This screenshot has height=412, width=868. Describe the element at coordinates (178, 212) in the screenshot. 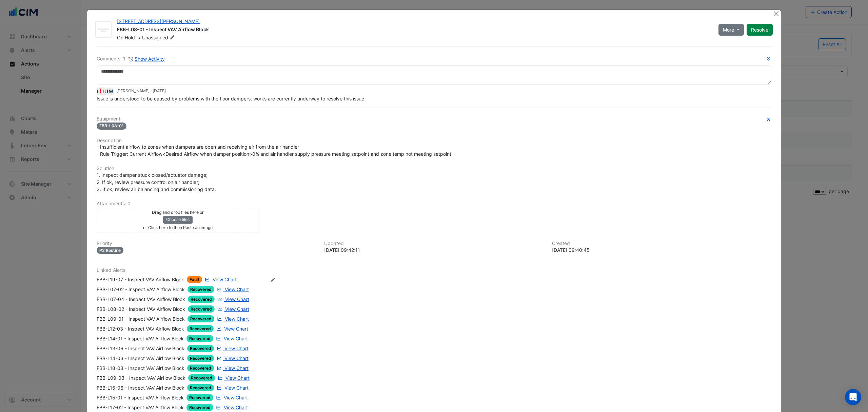

I see `small: Drag and drop files here or` at that location.